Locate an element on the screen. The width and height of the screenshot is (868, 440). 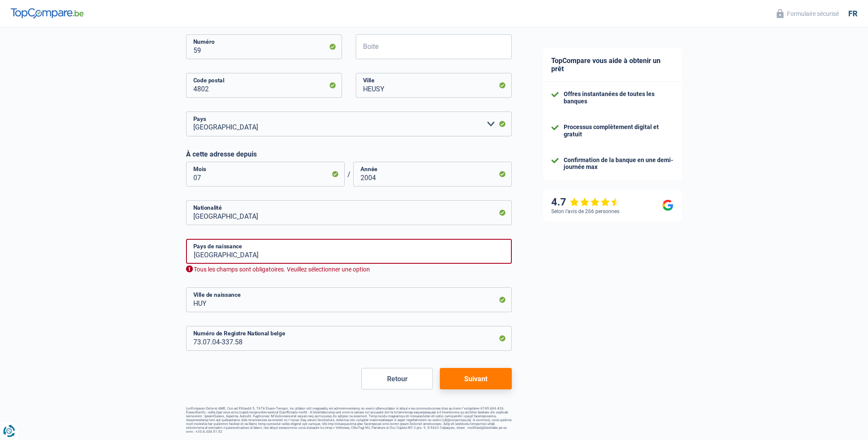
div: Offres instantanées de toutes les banques is located at coordinates (619, 98).